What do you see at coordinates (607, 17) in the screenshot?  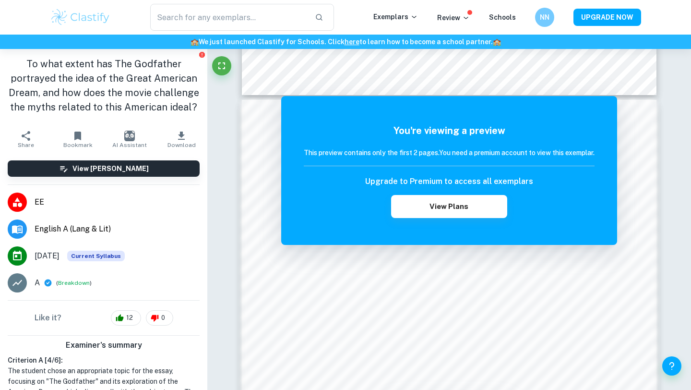 I see `button: UPGRADE NOW` at bounding box center [607, 17].